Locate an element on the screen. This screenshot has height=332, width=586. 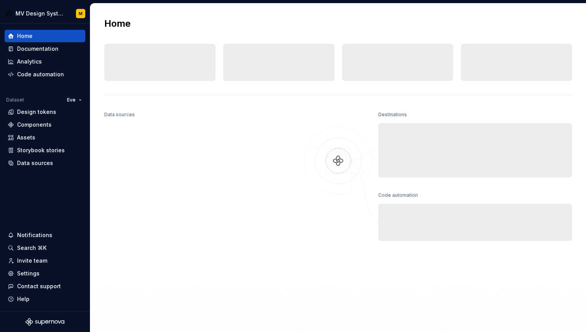
a: Analytics is located at coordinates (45, 62).